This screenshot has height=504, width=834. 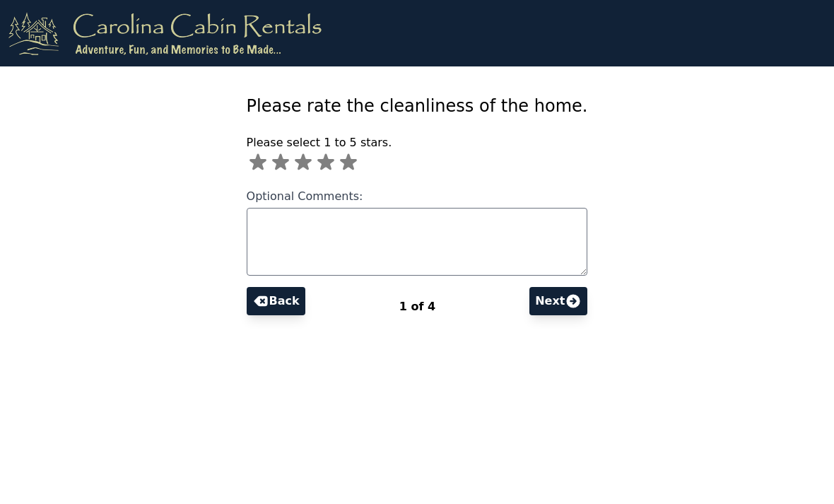 What do you see at coordinates (276, 301) in the screenshot?
I see `button: Back` at bounding box center [276, 301].